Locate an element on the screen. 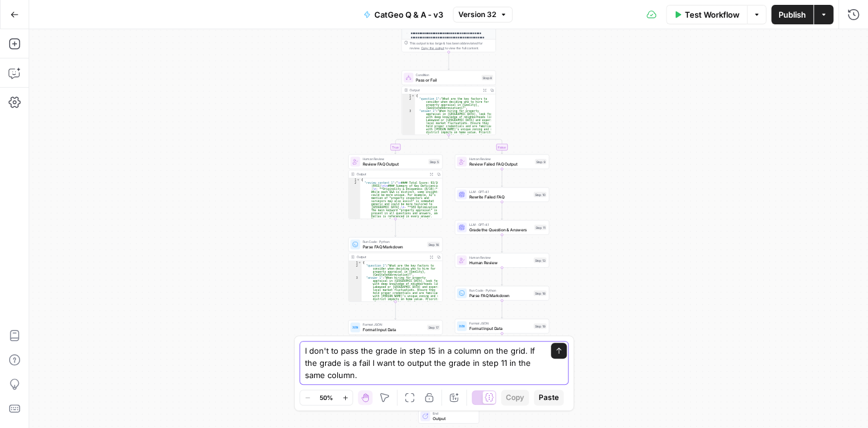 This screenshot has width=868, height=428. span: Test Workflow is located at coordinates (713, 15).